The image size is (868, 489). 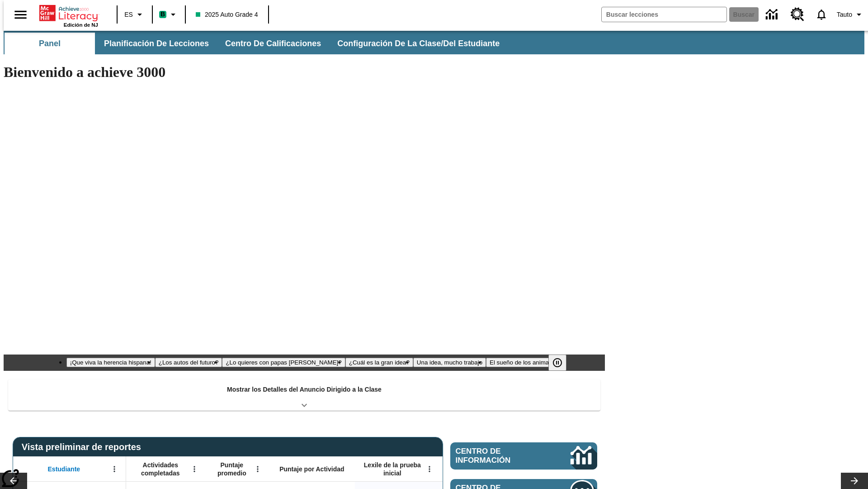 What do you see at coordinates (163, 14) in the screenshot?
I see `span: B` at bounding box center [163, 14].